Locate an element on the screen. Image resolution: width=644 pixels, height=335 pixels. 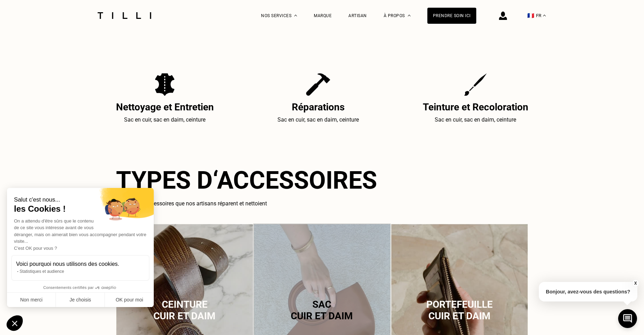
img: Logo du service de couturière Tilli is located at coordinates (124, 16).